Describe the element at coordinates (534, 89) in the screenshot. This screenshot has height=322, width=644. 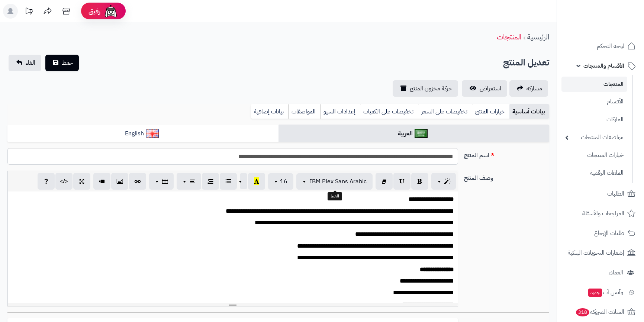
I see `span: مشاركه` at that location.